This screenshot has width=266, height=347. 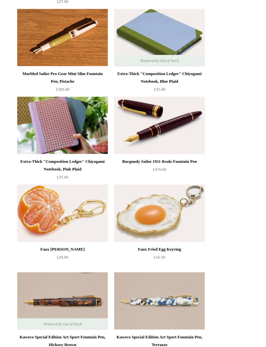 What do you see at coordinates (62, 301) in the screenshot?
I see `a: Kaweco Special Edition Art Sport Fountain Pen, Hickory Brown Kaweco Special Edition Art Sport Fou...` at bounding box center [62, 301].